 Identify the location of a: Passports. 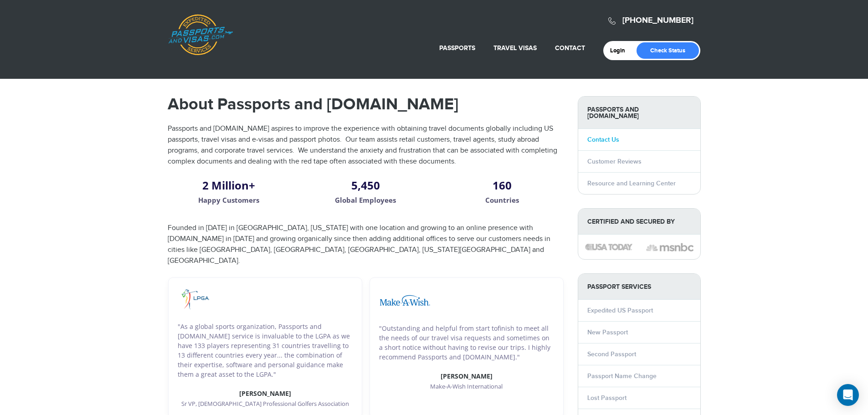
(457, 48).